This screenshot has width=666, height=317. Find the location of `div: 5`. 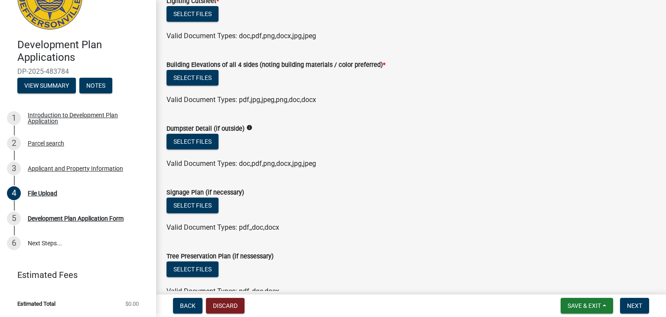

div: 5 is located at coordinates (14, 218).